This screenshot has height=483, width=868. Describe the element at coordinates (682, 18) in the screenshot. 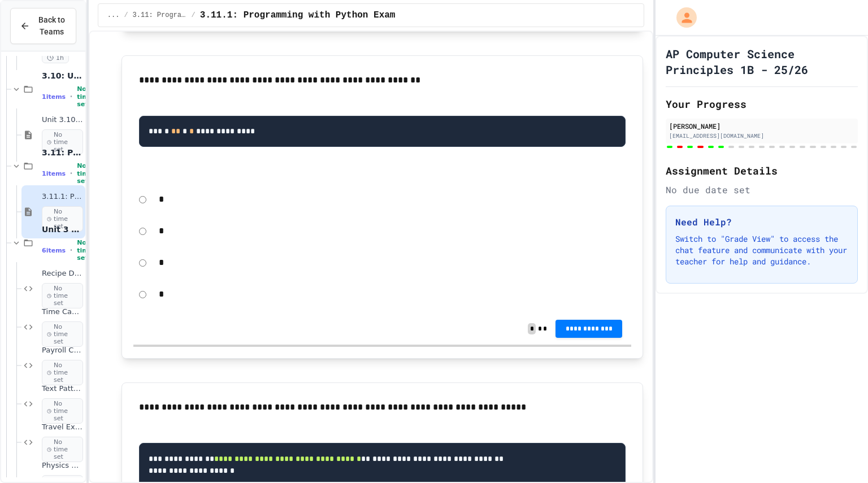

I see `div: My Account` at that location.